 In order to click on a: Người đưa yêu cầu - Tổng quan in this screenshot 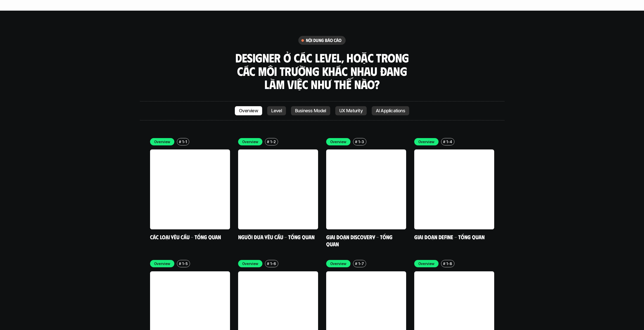, I will do `click(276, 237)`.